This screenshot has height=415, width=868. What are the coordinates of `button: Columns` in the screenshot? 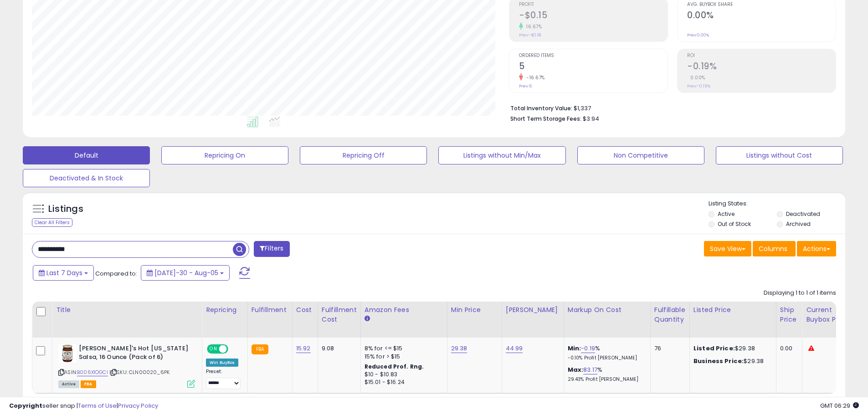 It's located at (774, 249).